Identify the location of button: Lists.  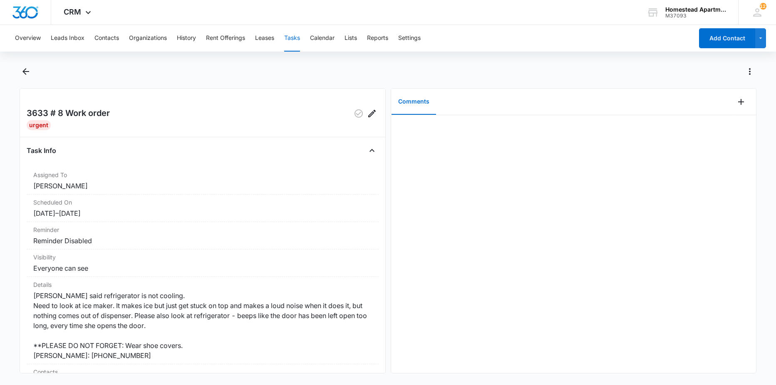
(351, 38).